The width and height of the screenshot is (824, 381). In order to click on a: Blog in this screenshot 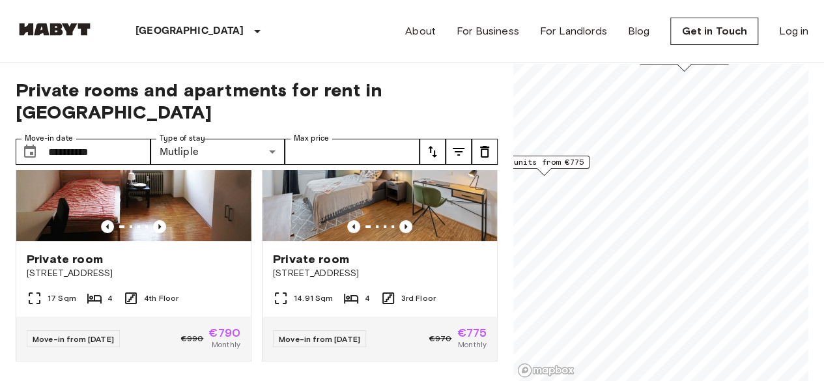, I will do `click(639, 31)`.